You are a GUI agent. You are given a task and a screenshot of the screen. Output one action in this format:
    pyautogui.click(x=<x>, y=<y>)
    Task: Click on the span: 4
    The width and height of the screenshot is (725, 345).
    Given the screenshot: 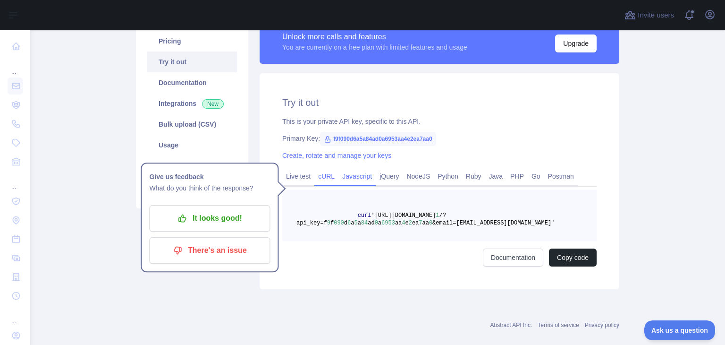 What is the action you would take?
    pyautogui.click(x=403, y=223)
    